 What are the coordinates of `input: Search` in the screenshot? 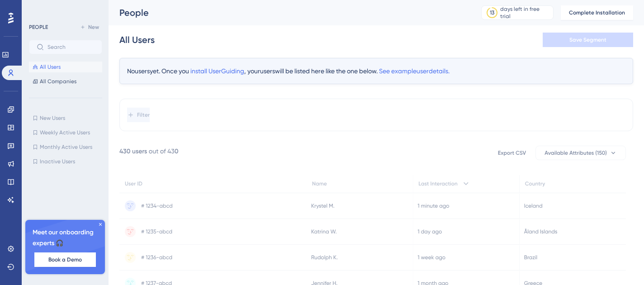 It's located at (71, 47).